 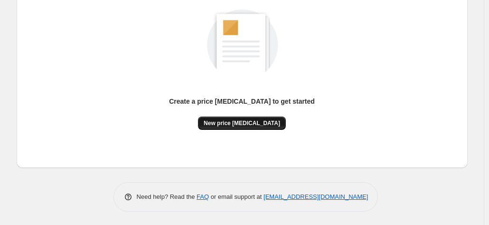 What do you see at coordinates (236, 196) in the screenshot?
I see `span: or email support at` at bounding box center [236, 196].